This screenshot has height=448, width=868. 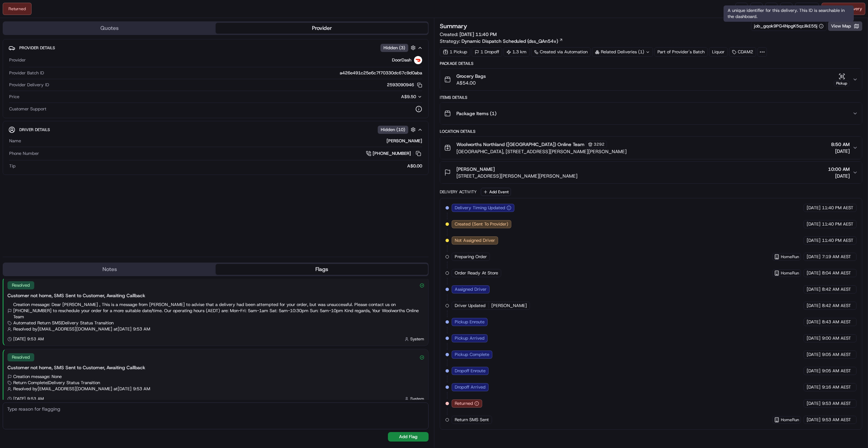 I want to click on button: Quotes, so click(x=110, y=29).